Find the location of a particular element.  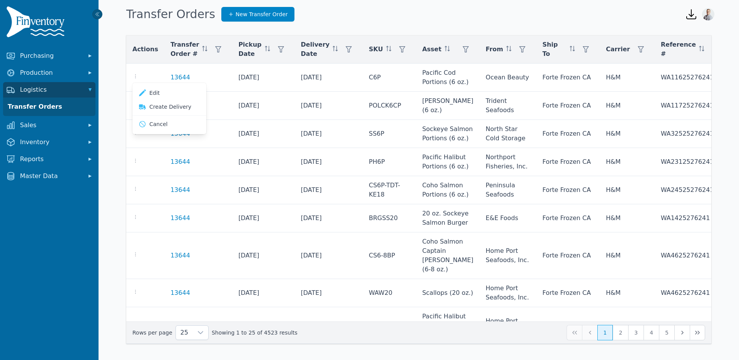

td: SS6P is located at coordinates (389, 134).